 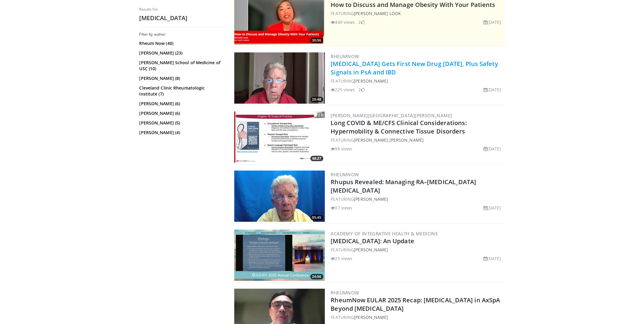 What do you see at coordinates (280, 255) in the screenshot?
I see `a: 24:56` at bounding box center [280, 255].